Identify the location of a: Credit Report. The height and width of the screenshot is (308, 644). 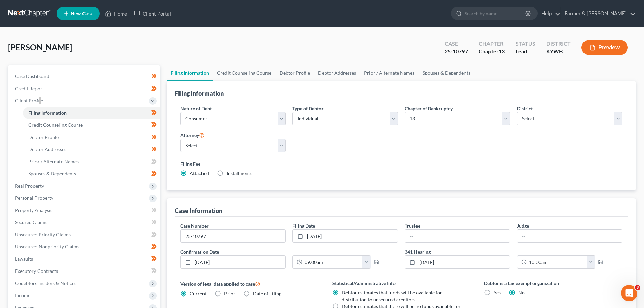
(85, 89).